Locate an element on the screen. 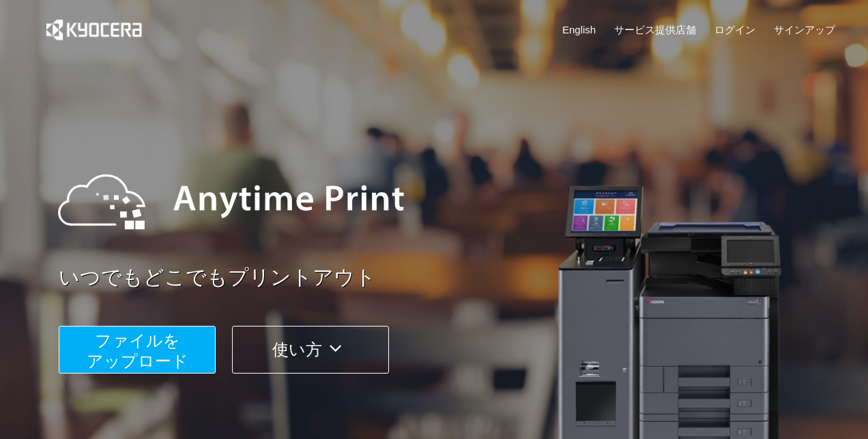 The height and width of the screenshot is (439, 868). a: サービス提供店舗 is located at coordinates (655, 29).